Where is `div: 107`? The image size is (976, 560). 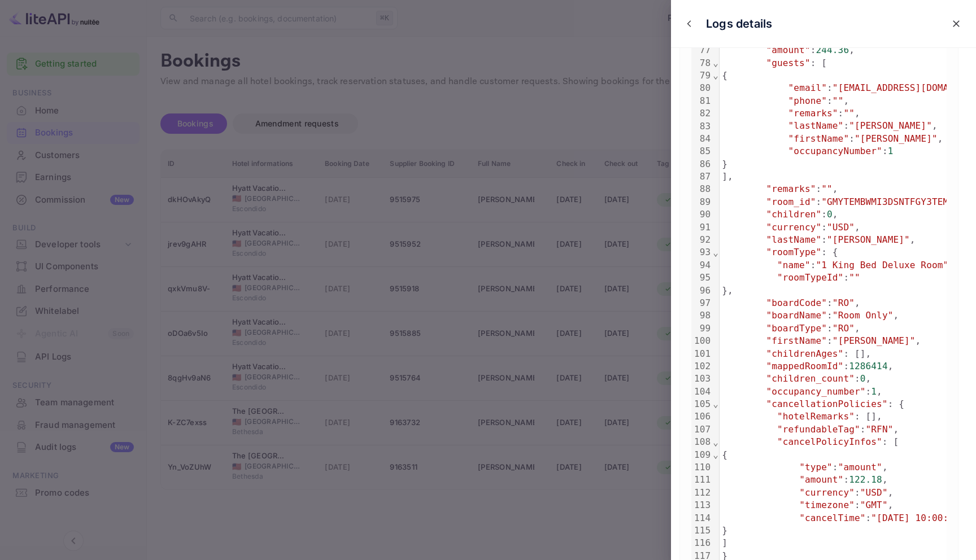
div: 107 is located at coordinates (702, 430).